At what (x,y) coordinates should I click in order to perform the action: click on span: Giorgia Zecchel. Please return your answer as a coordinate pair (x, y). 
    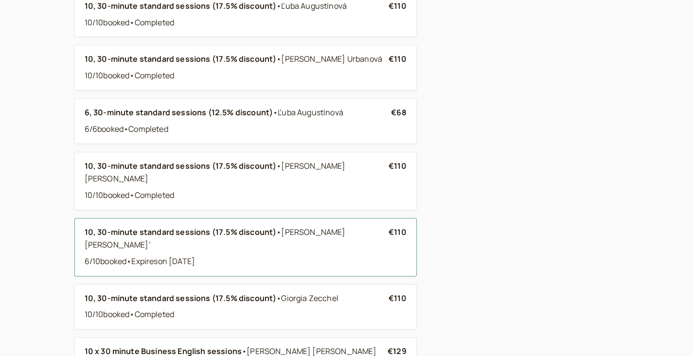
    Looking at the image, I should click on (309, 298).